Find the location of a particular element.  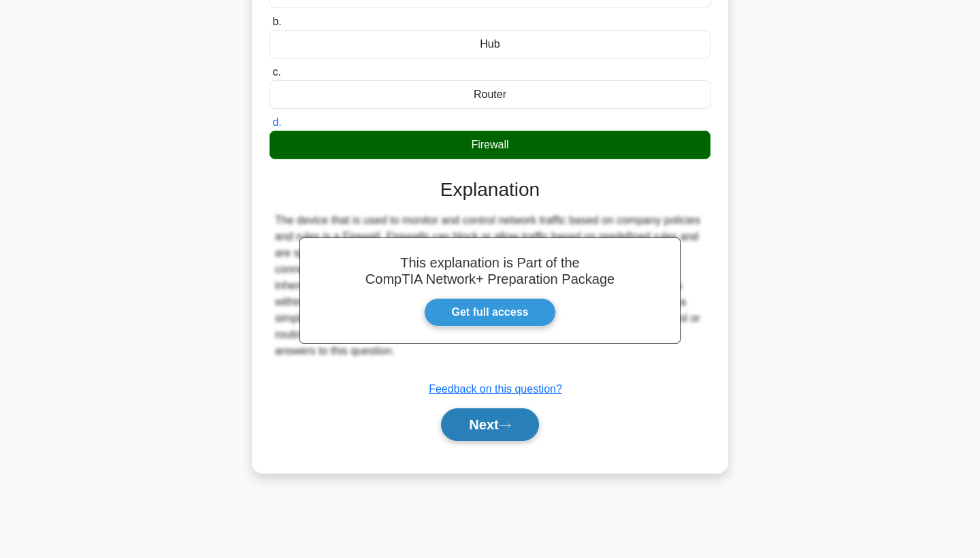

span: b. is located at coordinates (277, 21).